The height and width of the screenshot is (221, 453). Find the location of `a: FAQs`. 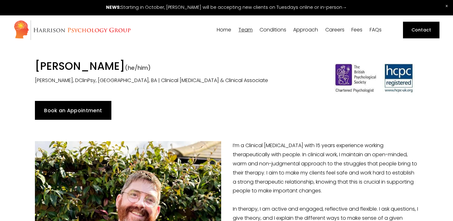

a: FAQs is located at coordinates (376, 30).